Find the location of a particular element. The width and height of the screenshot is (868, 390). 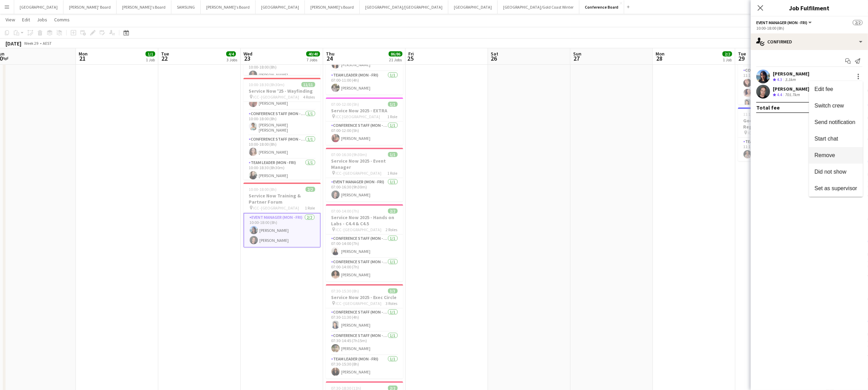

button: Did not show is located at coordinates (836, 172).